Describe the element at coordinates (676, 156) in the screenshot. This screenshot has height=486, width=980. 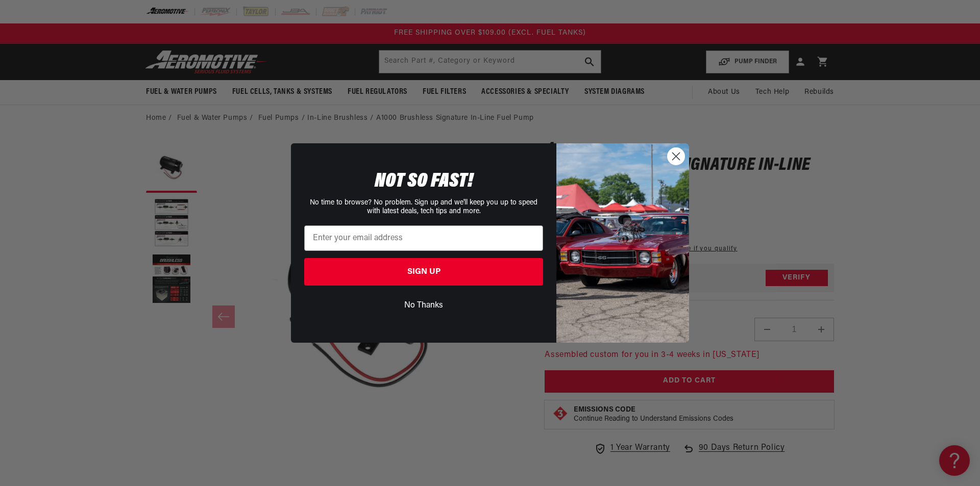
I see `button: Close dialog` at that location.